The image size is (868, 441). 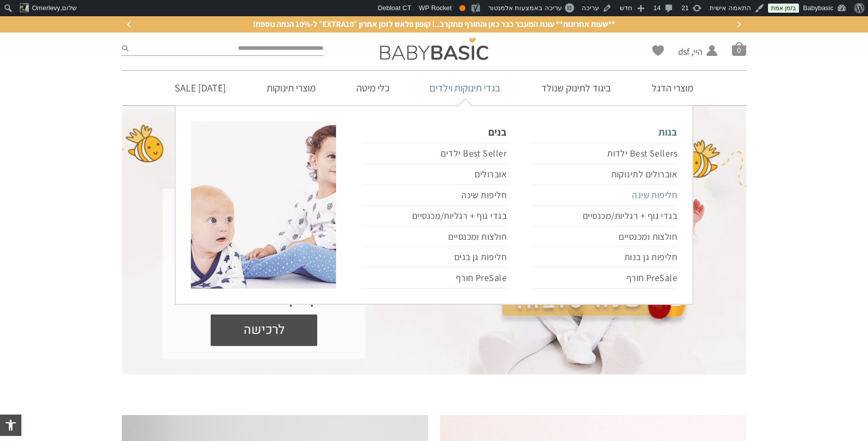 What do you see at coordinates (434, 24) in the screenshot?
I see `a: **שעות אחרונות** עונת המעבר כבר כאן והחורף מתקרב..! קופון פלאש לזמן אחרון ״EXTRA10״ ל-10% הנחה נו...` at bounding box center [434, 24].